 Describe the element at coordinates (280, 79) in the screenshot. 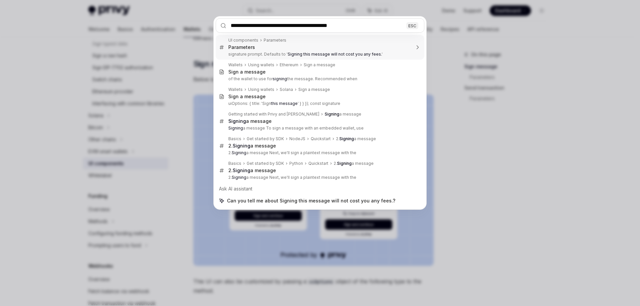

I see `font: signing` at that location.